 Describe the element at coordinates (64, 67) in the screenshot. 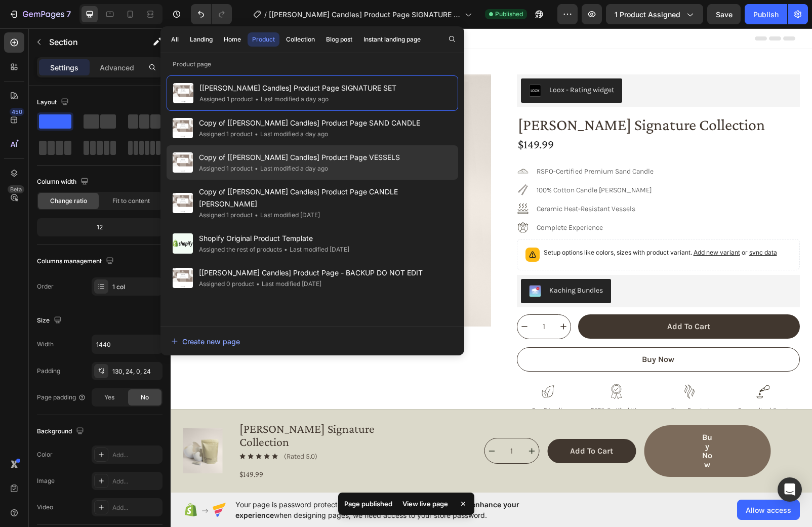

I see `p: Settings` at that location.